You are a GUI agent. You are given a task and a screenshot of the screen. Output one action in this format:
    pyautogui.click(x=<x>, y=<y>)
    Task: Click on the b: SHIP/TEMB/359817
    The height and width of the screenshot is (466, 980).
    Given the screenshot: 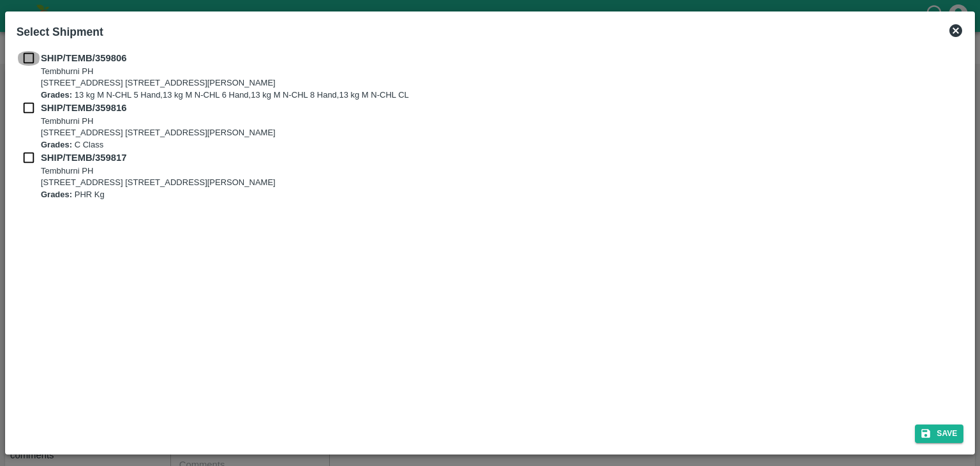 What is the action you would take?
    pyautogui.click(x=83, y=158)
    